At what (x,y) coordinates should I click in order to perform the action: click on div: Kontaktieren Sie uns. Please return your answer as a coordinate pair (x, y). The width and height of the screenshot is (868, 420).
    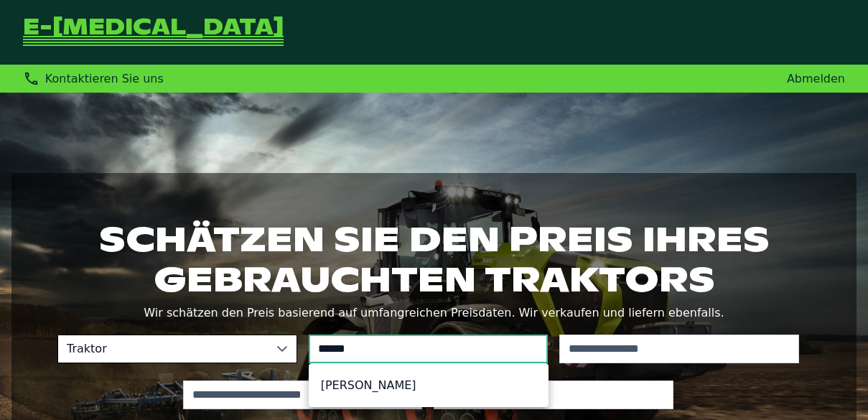
    Looking at the image, I should click on (94, 78).